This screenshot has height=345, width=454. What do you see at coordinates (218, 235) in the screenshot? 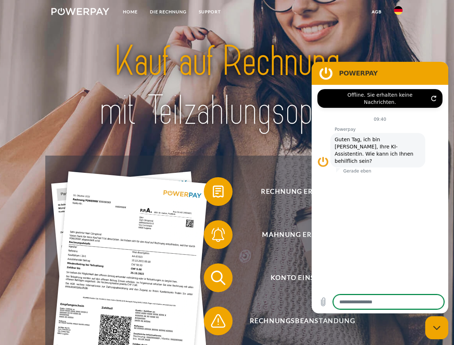
I see `img: qb_bell.svg` at bounding box center [218, 235].